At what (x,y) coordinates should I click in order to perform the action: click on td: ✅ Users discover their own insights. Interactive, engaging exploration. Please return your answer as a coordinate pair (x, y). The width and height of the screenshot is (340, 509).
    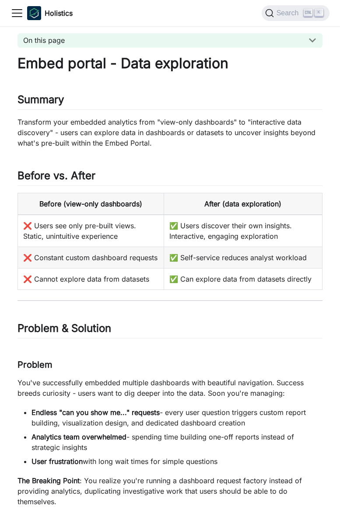
    Looking at the image, I should click on (243, 231).